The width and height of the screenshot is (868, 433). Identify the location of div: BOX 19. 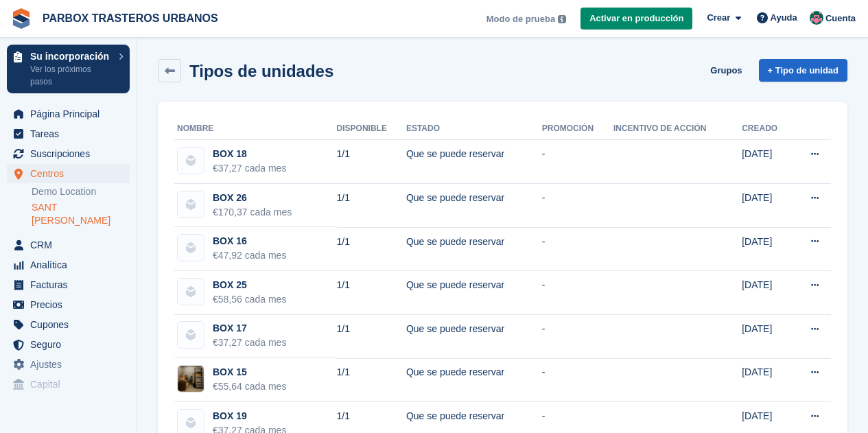
(249, 415).